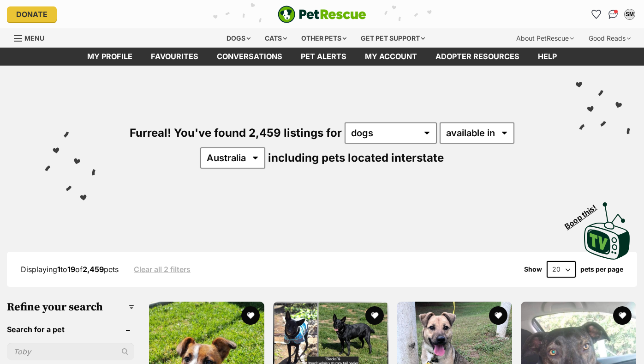  What do you see at coordinates (110, 56) in the screenshot?
I see `a: My profile` at bounding box center [110, 56].